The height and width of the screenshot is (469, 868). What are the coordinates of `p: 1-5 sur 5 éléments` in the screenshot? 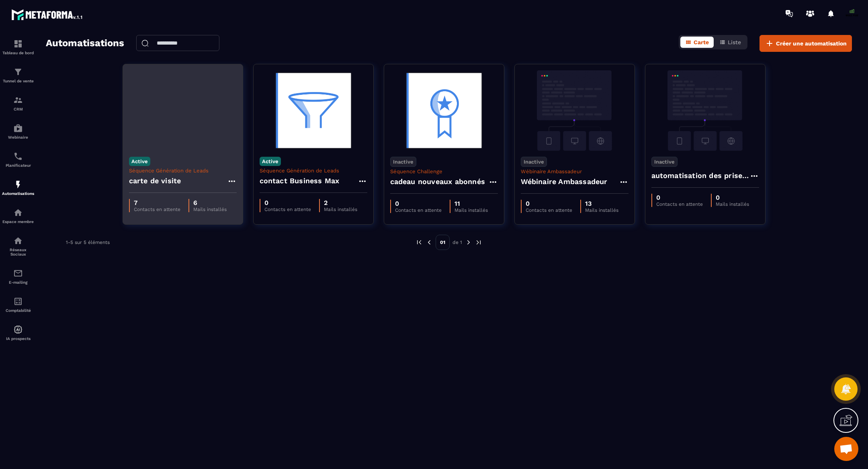 It's located at (88, 243).